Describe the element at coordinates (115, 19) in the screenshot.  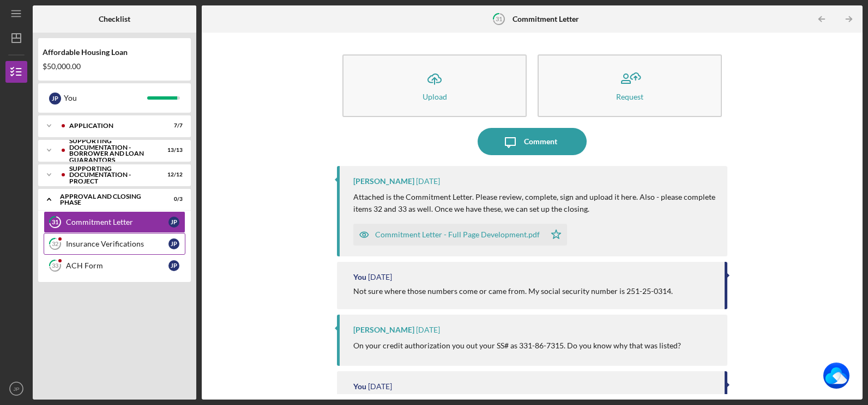
I see `b: Checklist` at that location.